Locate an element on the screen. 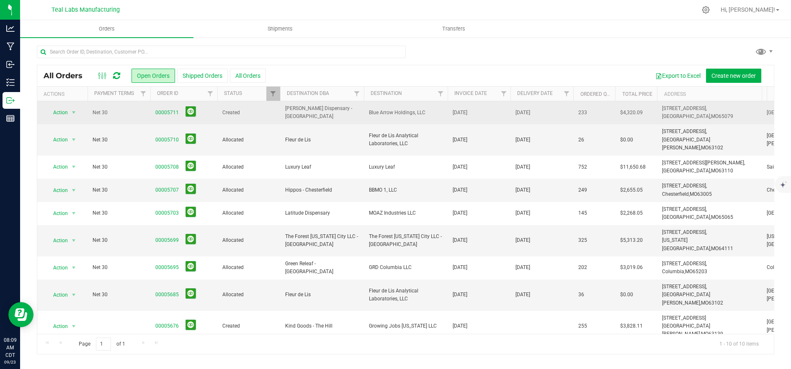 Image resolution: width=791 pixels, height=369 pixels. span: Orders is located at coordinates (107, 29).